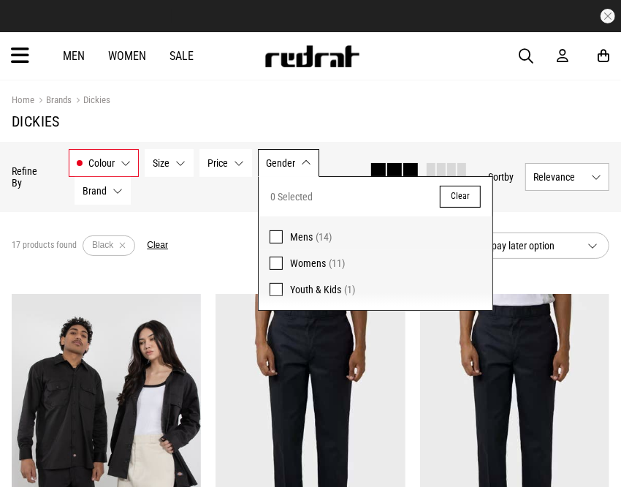 This screenshot has width=621, height=487. I want to click on span: Price, so click(218, 163).